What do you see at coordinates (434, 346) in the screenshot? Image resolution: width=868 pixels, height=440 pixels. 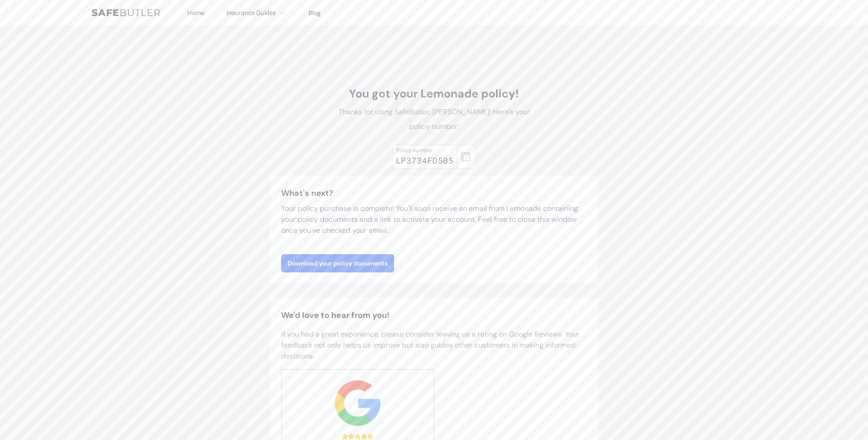 I see `p: If you had a great experience, please consider leaving us a rating on Google Reviews. Your feedba...` at bounding box center [434, 346].